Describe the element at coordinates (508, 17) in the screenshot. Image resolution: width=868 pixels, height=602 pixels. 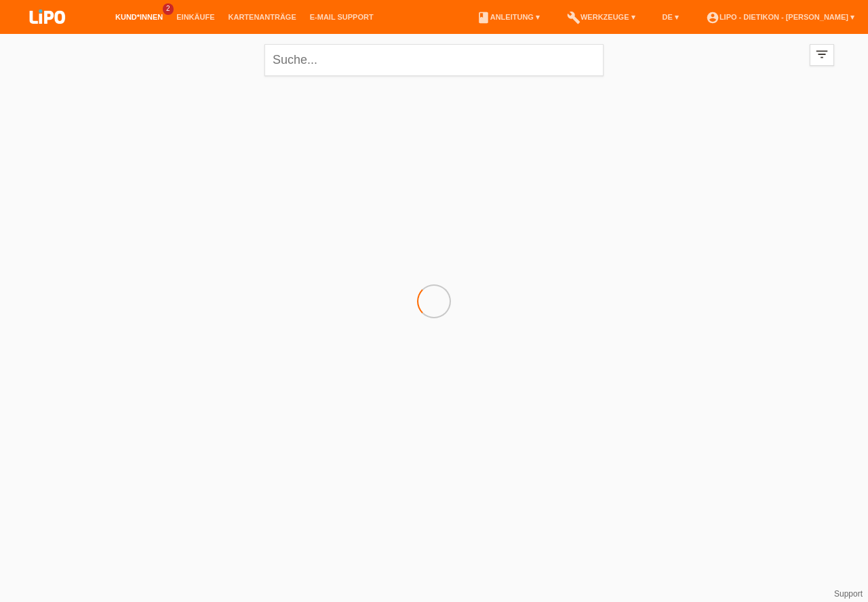
I see `a: bookAnleitung ▾` at that location.